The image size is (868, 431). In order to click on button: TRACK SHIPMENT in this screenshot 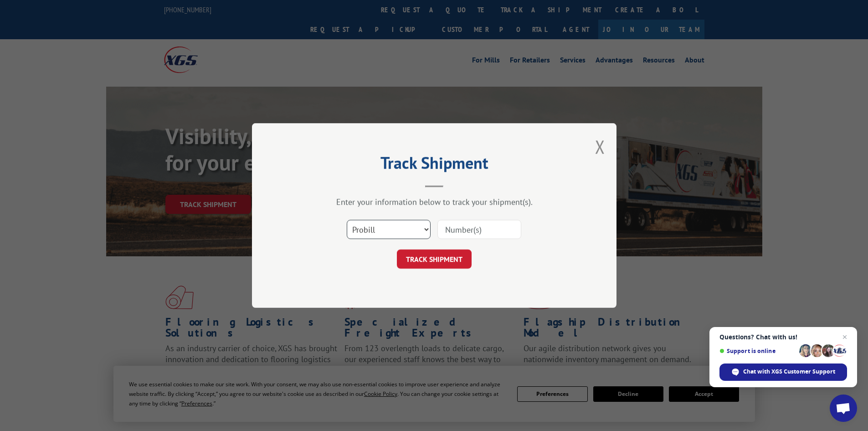, I will do `click(434, 259)`.